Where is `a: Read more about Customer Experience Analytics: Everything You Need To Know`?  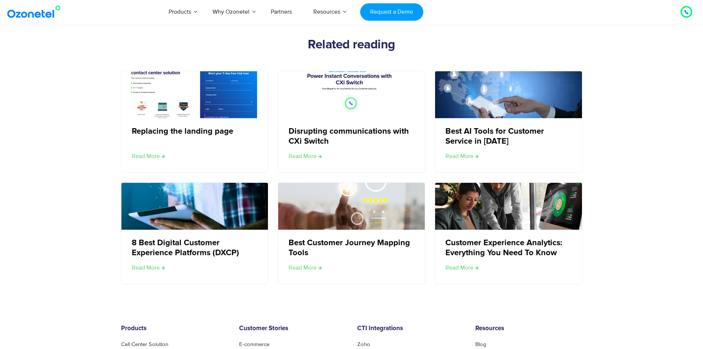 a: Read more about Customer Experience Analytics: Everything You Need To Know is located at coordinates (462, 268).